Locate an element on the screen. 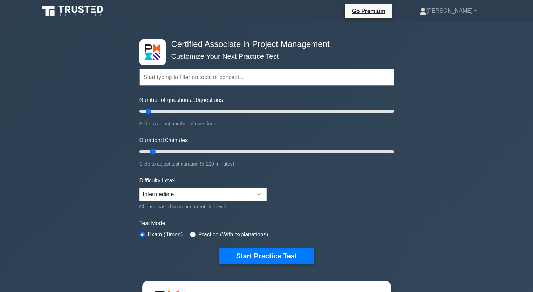 Image resolution: width=533 pixels, height=292 pixels. label: Difficulty Level is located at coordinates (157, 181).